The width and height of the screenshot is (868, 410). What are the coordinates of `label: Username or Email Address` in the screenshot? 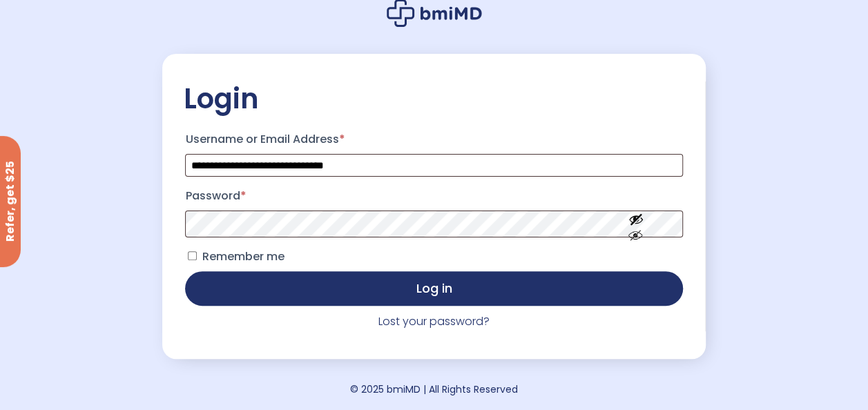 It's located at (433, 139).